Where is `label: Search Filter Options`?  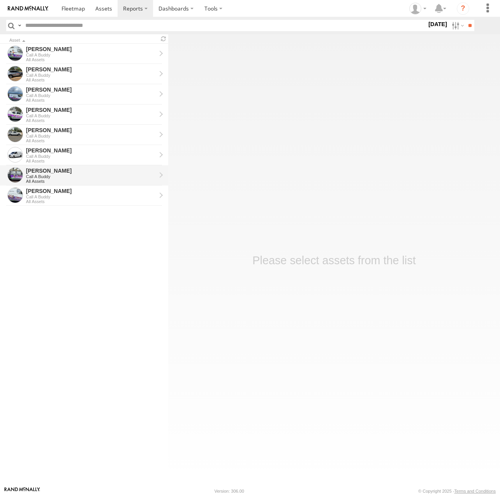
label: Search Filter Options is located at coordinates (457, 25).